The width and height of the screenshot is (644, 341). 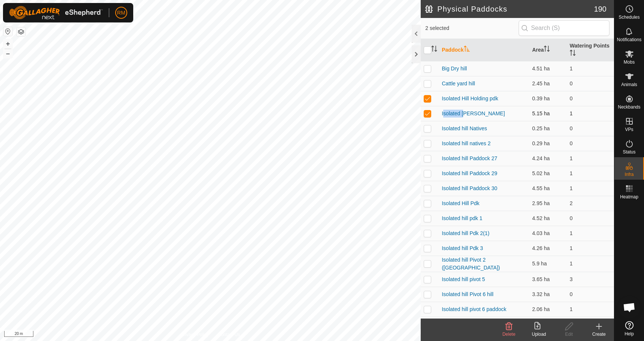 What do you see at coordinates (548, 294) in the screenshot?
I see `td: 3.32 ha` at bounding box center [548, 294].